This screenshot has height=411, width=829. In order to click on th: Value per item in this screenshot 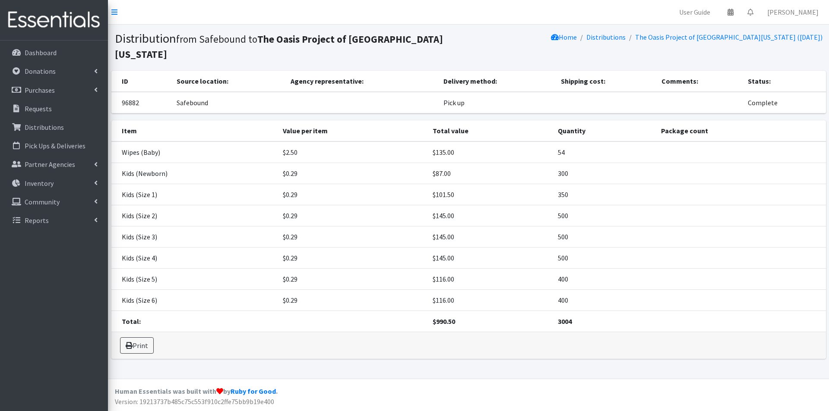, I will do `click(352, 131)`.